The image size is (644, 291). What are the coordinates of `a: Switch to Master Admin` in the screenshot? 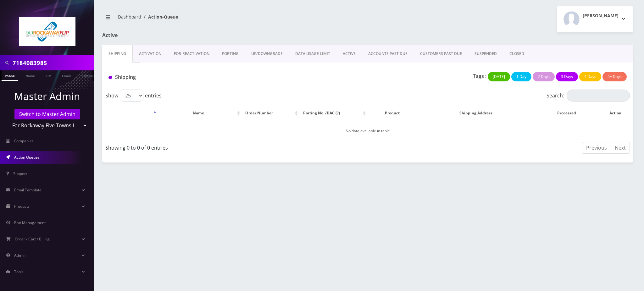 It's located at (47, 114).